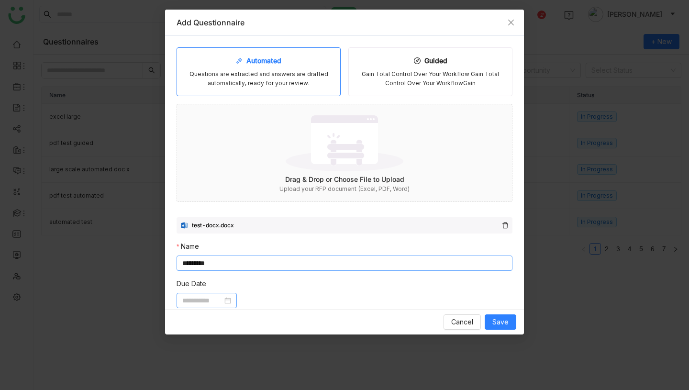 The image size is (689, 390). I want to click on div: Automated, so click(258, 61).